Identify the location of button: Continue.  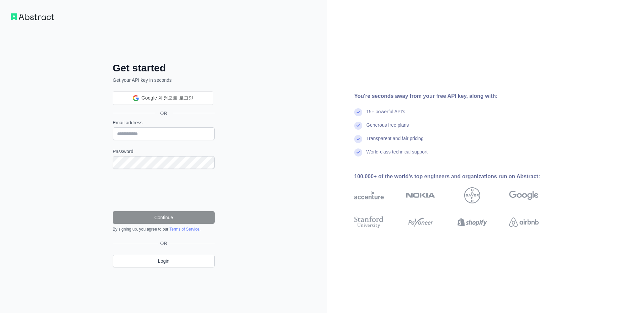
(164, 217).